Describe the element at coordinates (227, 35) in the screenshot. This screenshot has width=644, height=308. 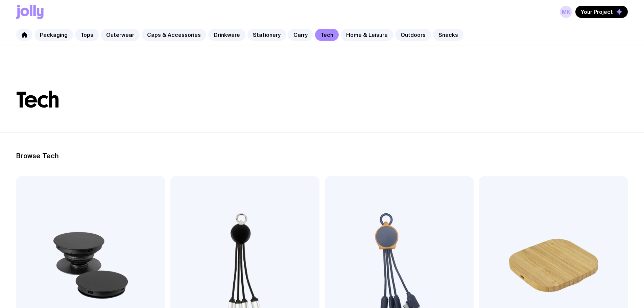
I see `a: Drinkware` at that location.